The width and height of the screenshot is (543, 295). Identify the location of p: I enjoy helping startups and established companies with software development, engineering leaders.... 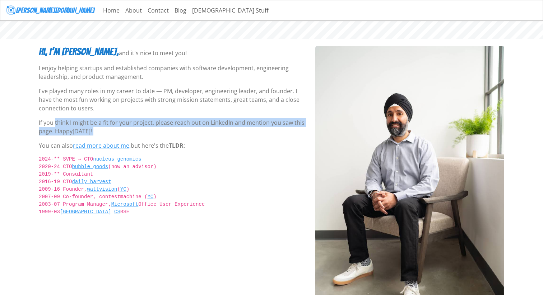
(173, 73).